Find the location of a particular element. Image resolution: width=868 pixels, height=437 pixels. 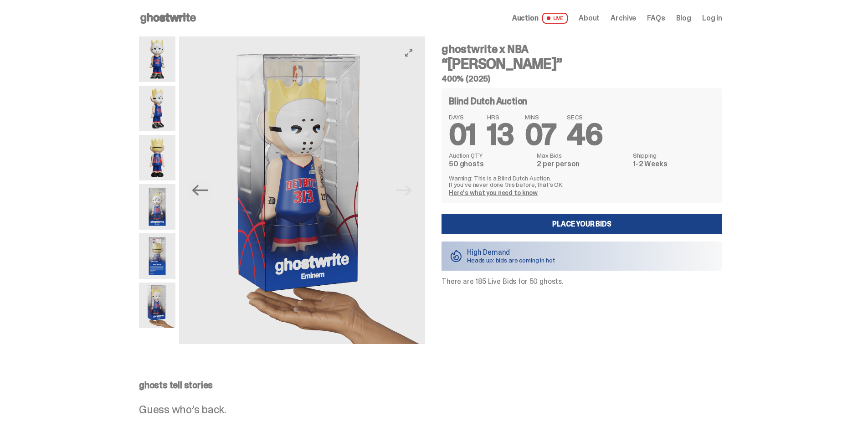

span: FAQs is located at coordinates (655, 18).